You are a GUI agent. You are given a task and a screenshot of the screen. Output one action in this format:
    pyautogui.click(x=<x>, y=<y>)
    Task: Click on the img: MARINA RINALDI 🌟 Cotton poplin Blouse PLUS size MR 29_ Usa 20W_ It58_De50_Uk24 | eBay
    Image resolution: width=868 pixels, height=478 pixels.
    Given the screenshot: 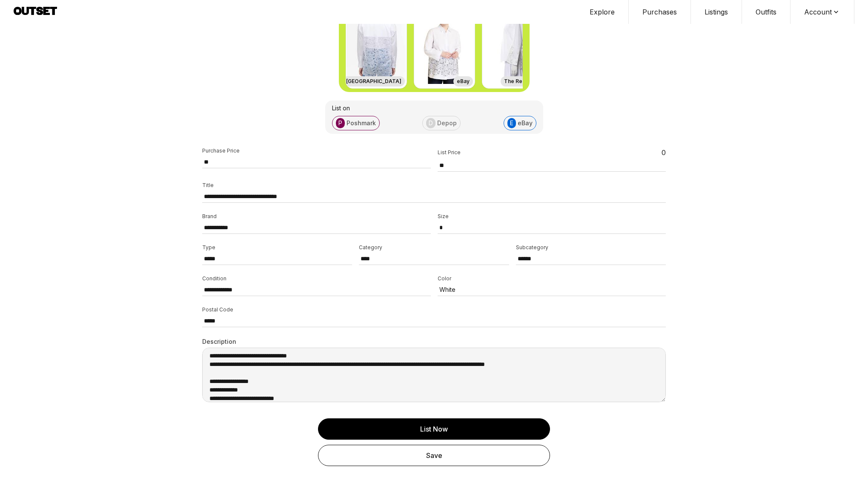 What is the action you would take?
    pyautogui.click(x=445, y=44)
    